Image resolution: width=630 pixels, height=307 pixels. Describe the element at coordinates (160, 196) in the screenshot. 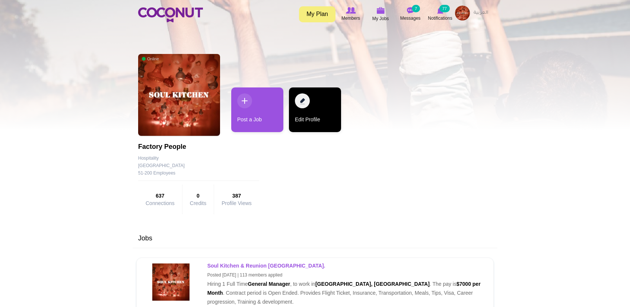

I see `strong: 637` at that location.